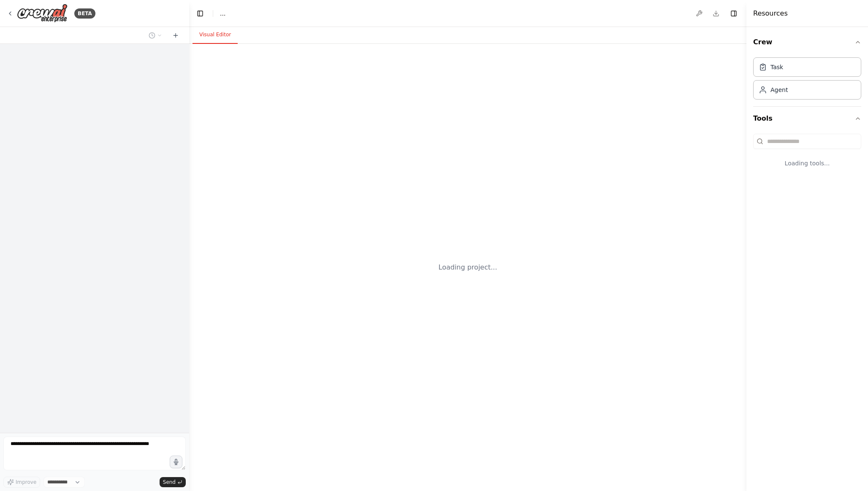 The width and height of the screenshot is (868, 491). I want to click on button: Switch to previous chat, so click(155, 36).